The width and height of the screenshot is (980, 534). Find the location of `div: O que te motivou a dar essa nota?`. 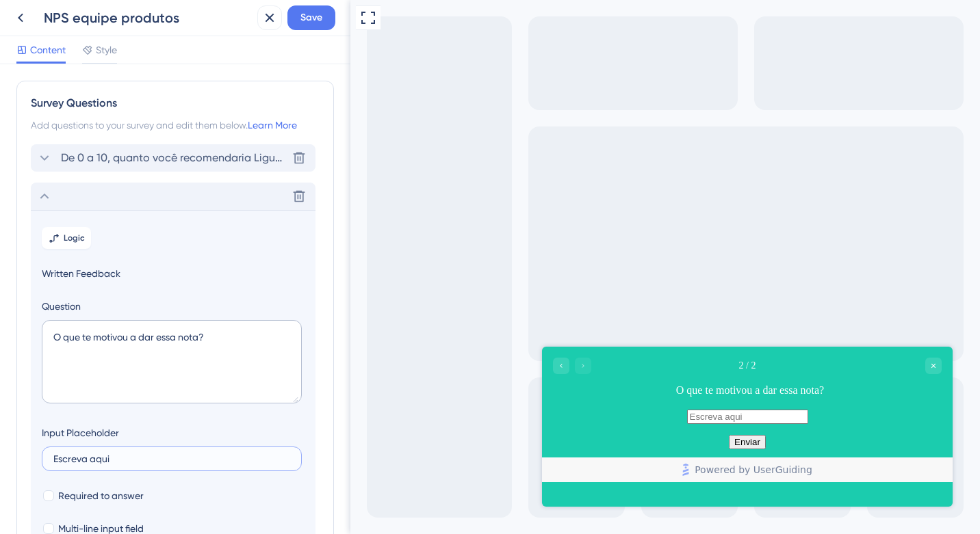

div: O que te motivou a dar essa nota? is located at coordinates (208, 44).